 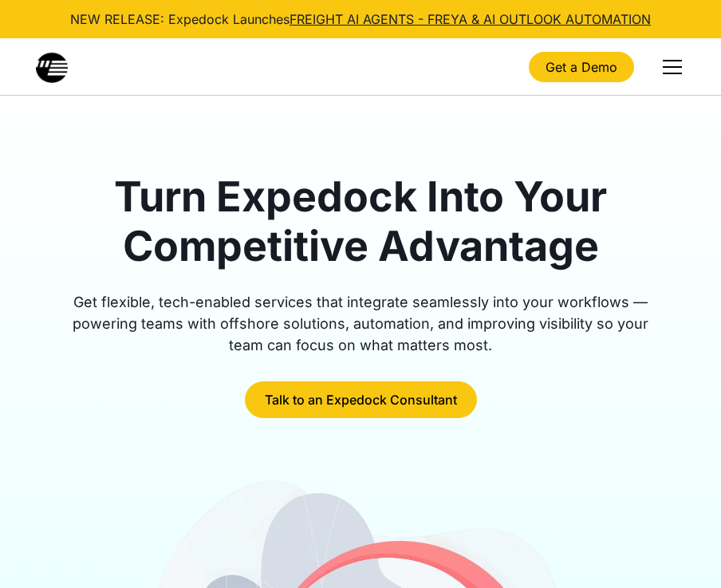 What do you see at coordinates (669, 67) in the screenshot?
I see `div: menu` at bounding box center [669, 67].